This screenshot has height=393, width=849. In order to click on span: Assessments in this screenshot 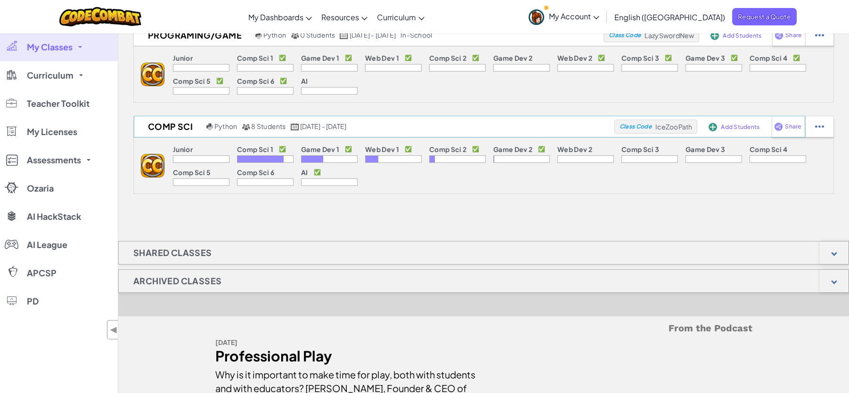, I will do `click(54, 160)`.